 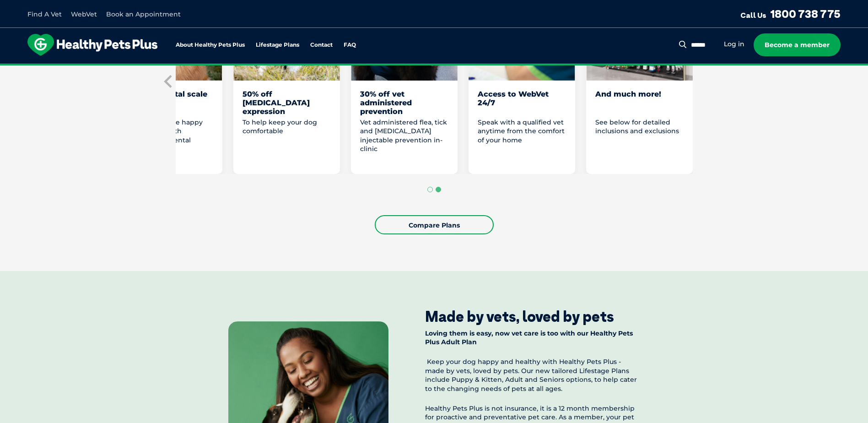 I want to click on div: 30% off vet administered prevention, so click(x=404, y=103).